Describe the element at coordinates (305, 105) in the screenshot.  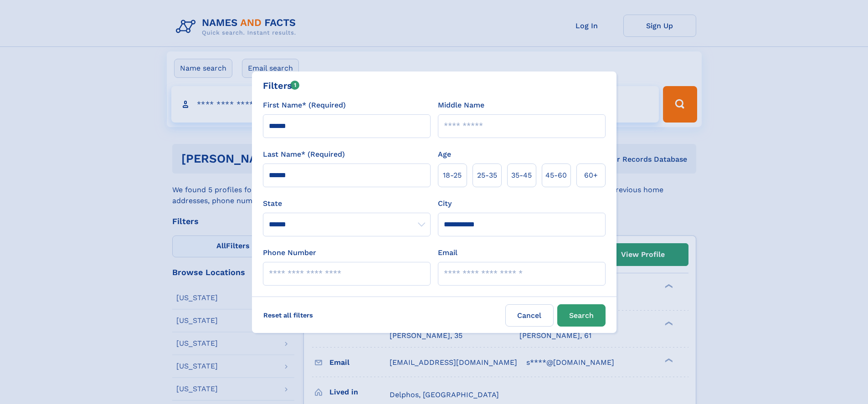
I see `label: First Name* (Required)` at that location.